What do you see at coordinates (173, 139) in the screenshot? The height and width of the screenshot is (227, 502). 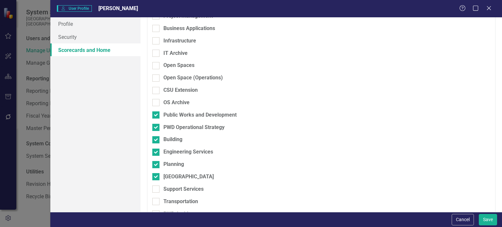 I see `div: Building` at bounding box center [173, 139].